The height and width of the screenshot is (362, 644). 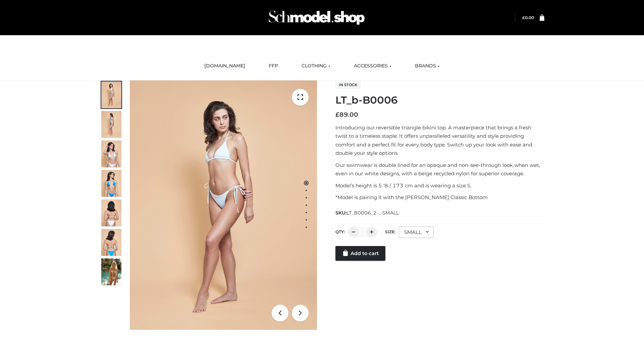 What do you see at coordinates (416, 232) in the screenshot?
I see `div: SMALL` at bounding box center [416, 232].